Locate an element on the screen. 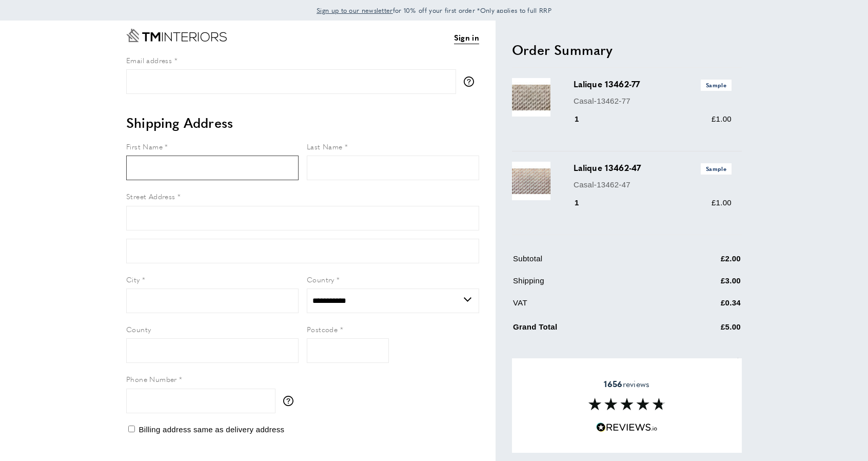 This screenshot has width=868, height=461. td: Subtotal is located at coordinates (591, 262).